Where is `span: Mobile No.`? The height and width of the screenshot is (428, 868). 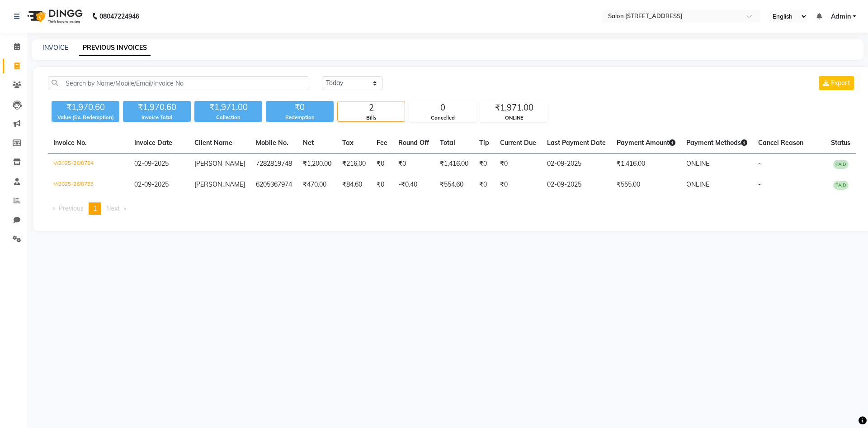
span: Mobile No. is located at coordinates (273, 143).